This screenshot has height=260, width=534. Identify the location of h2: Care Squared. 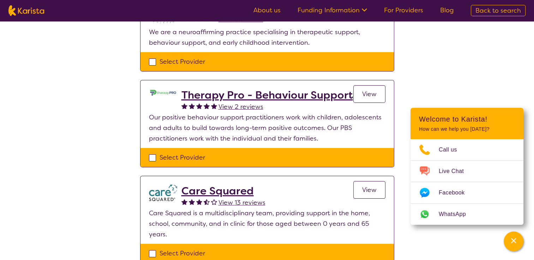
(223, 191).